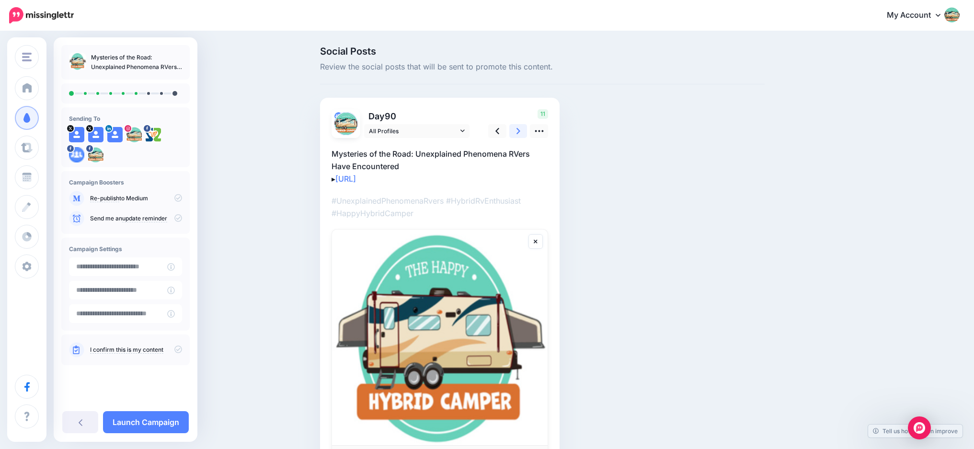 Image resolution: width=974 pixels, height=449 pixels. I want to click on img: 17903851_697857423738952_420420873223211590_n-bsa88151.png, so click(153, 135).